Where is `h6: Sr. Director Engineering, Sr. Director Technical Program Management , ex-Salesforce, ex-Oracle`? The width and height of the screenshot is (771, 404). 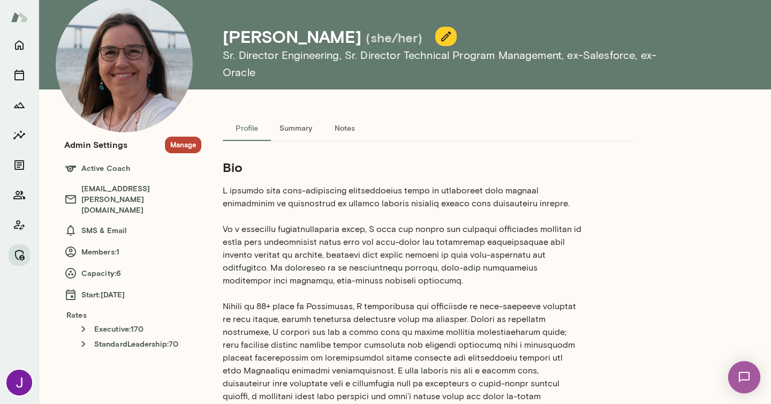
h6: Sr. Director Engineering, Sr. Director Technical Program Management , ex-Salesforce, ex-Oracle is located at coordinates (454, 64).